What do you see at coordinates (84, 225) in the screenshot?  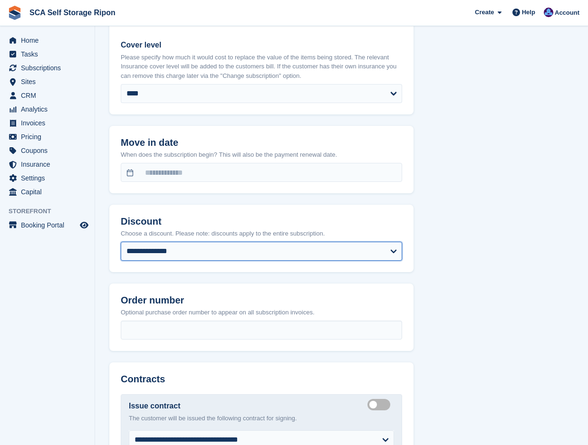 I see `a: Preview store` at bounding box center [84, 225].